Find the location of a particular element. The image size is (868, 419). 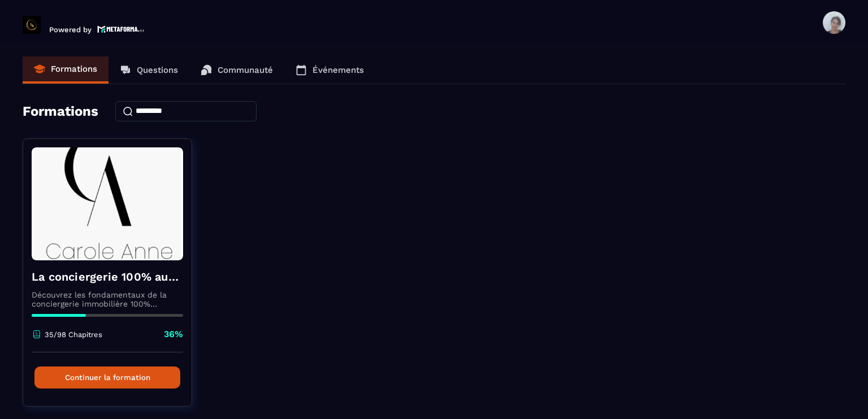

a: Événements is located at coordinates (330, 70).